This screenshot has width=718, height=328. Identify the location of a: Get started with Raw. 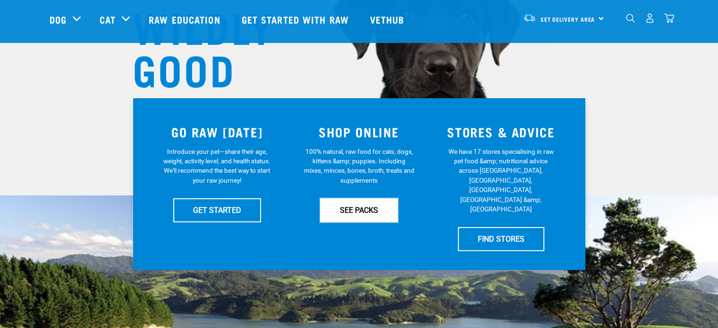
(296, 19).